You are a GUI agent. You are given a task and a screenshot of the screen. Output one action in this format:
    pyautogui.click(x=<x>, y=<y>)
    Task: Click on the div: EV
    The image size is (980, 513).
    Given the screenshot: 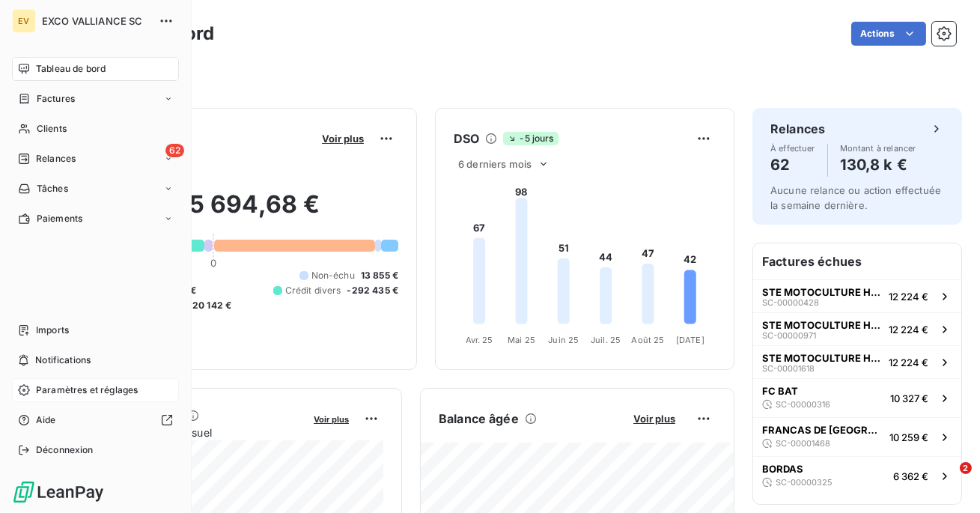 What is the action you would take?
    pyautogui.click(x=24, y=21)
    